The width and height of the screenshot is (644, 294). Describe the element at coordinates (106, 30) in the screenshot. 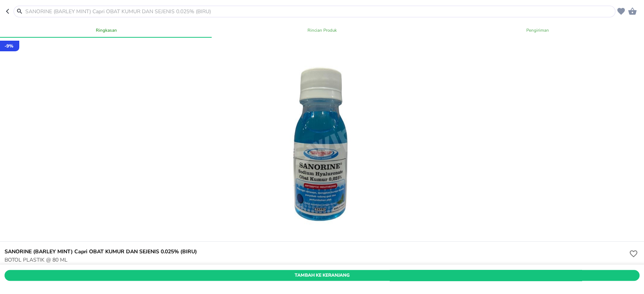

I see `span: Ringkasan` at that location.